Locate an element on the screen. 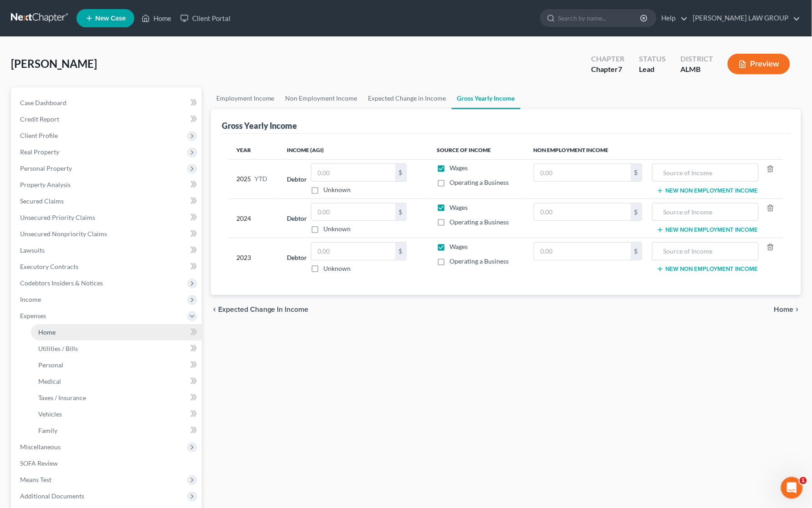 This screenshot has height=508, width=812. span: Unsecured Priority Claims is located at coordinates (57, 218).